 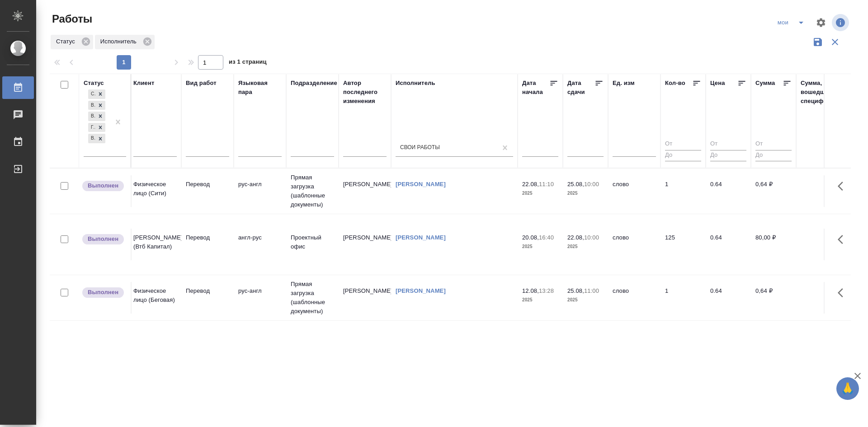 What do you see at coordinates (535, 88) in the screenshot?
I see `div: Дата начала` at bounding box center [535, 88].